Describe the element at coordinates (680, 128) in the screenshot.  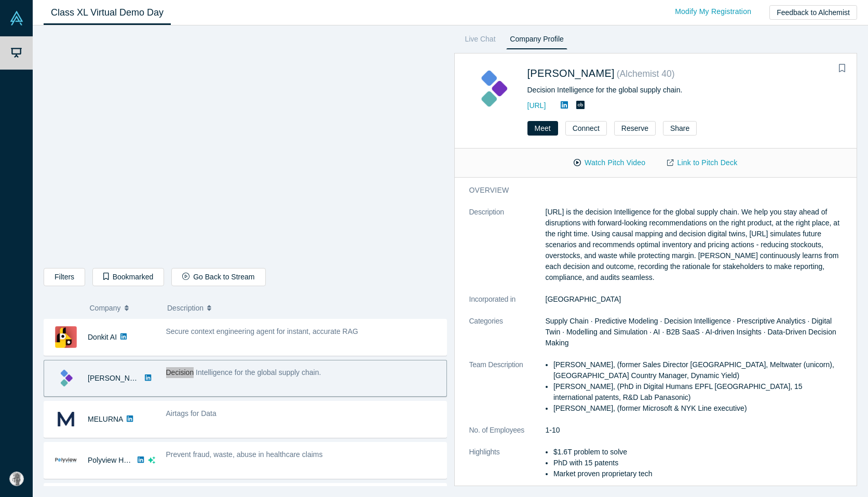
I see `button: Share` at that location.